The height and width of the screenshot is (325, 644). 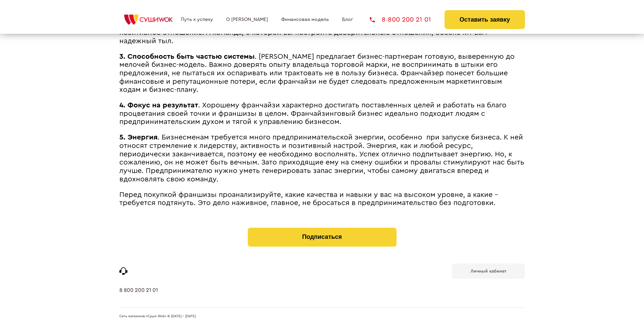 What do you see at coordinates (197, 19) in the screenshot?
I see `a: Путь к успеху` at bounding box center [197, 19].